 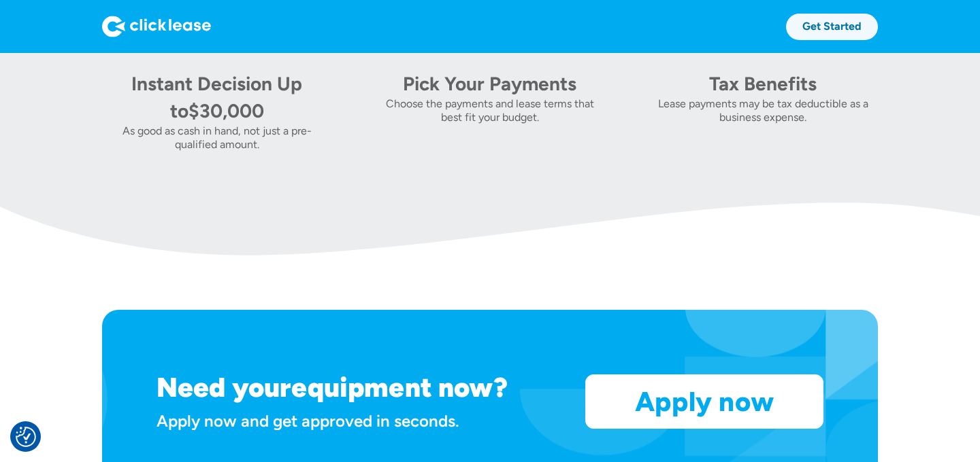 I want to click on h1: equipment now?, so click(x=399, y=388).